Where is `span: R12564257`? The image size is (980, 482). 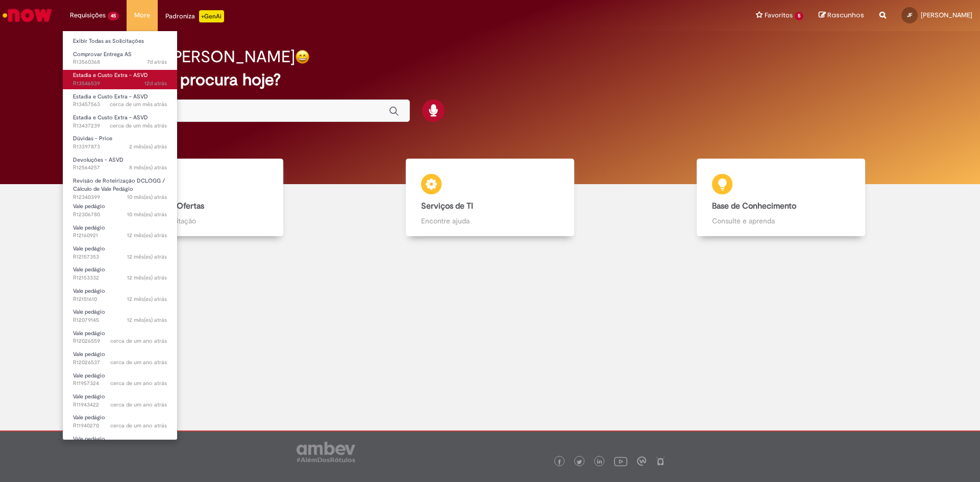
span: R12564257 is located at coordinates (120, 168).